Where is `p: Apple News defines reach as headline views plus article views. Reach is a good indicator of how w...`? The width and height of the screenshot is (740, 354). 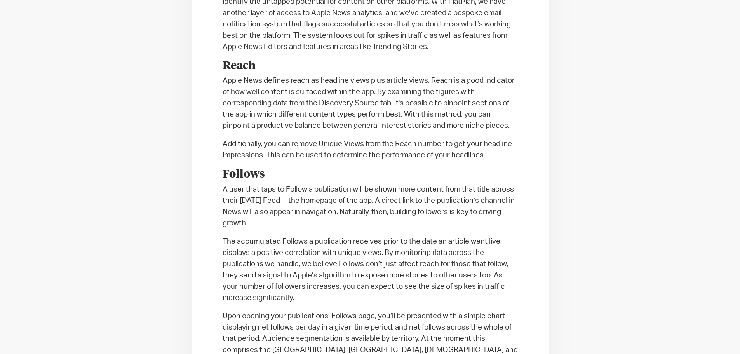 p: Apple News defines reach as headline views plus article views. Reach is a good indicator of how w... is located at coordinates (370, 103).